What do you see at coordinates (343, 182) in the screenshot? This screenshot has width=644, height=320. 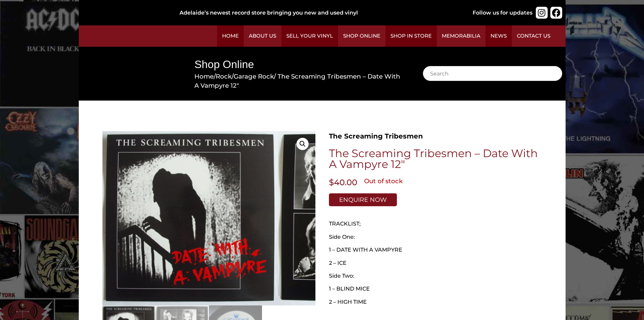 I see `bdi: 40.00` at bounding box center [343, 182].